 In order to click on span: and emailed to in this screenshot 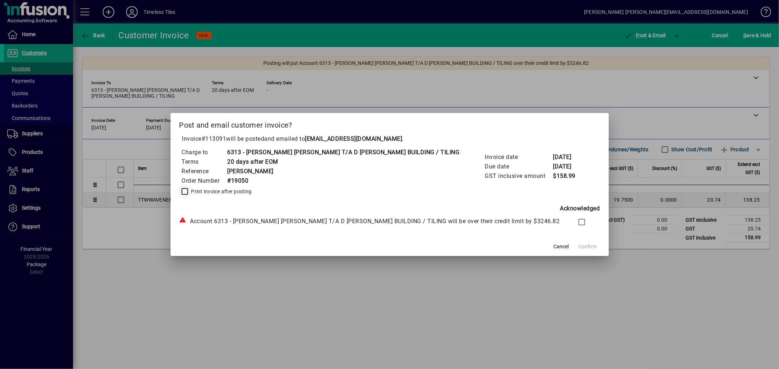, I will do `click(333, 139)`.